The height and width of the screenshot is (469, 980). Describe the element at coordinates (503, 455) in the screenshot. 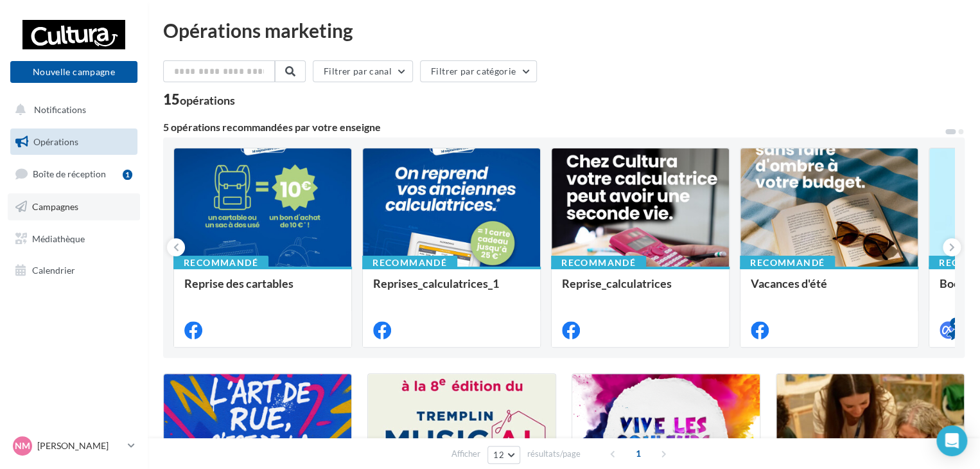

I see `button: 12` at that location.